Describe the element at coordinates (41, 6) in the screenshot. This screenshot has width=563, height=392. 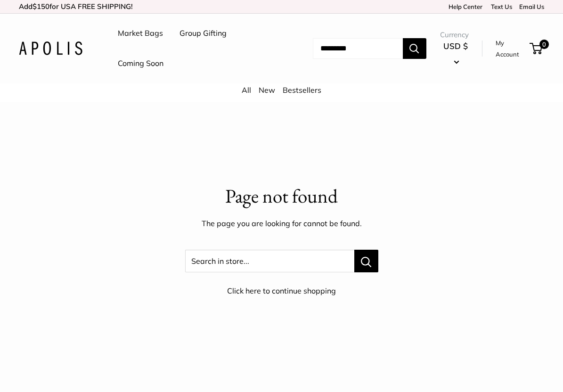
I see `span: $150` at that location.